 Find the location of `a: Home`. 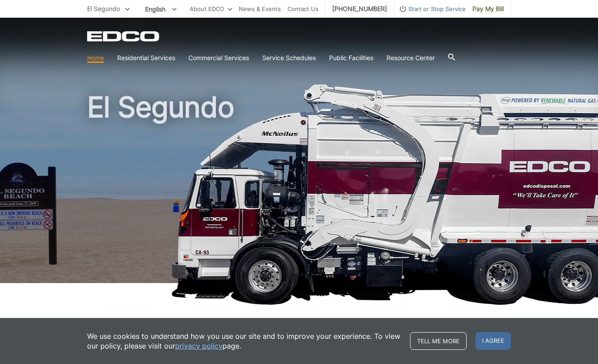

a: Home is located at coordinates (95, 58).